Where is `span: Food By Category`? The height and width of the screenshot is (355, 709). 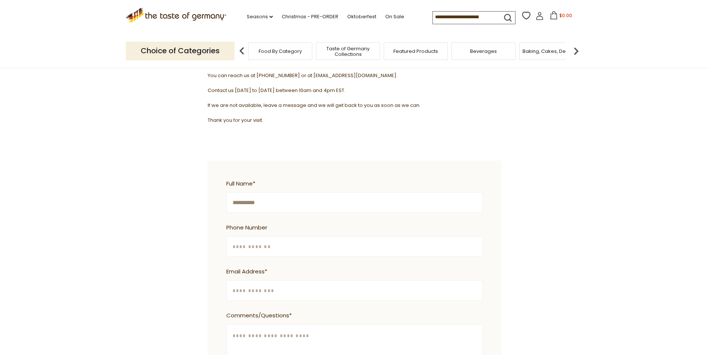
span: Food By Category is located at coordinates (280, 51).